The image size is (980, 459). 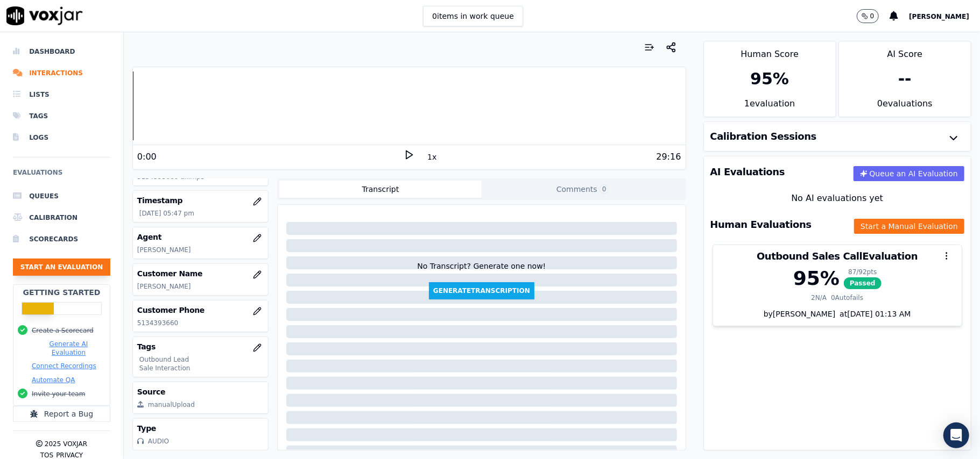 What do you see at coordinates (200, 392) in the screenshot?
I see `h3: Source` at bounding box center [200, 392].